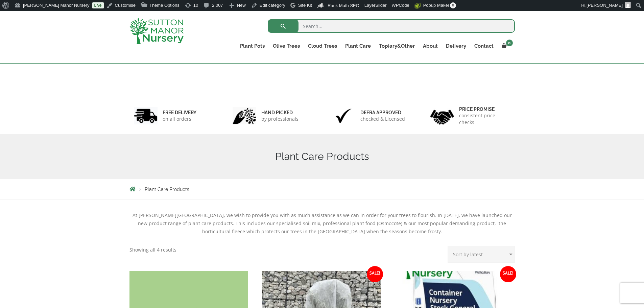 The height and width of the screenshot is (308, 644). Describe the element at coordinates (322, 189) in the screenshot. I see `nav: Breadcrumbs` at that location.